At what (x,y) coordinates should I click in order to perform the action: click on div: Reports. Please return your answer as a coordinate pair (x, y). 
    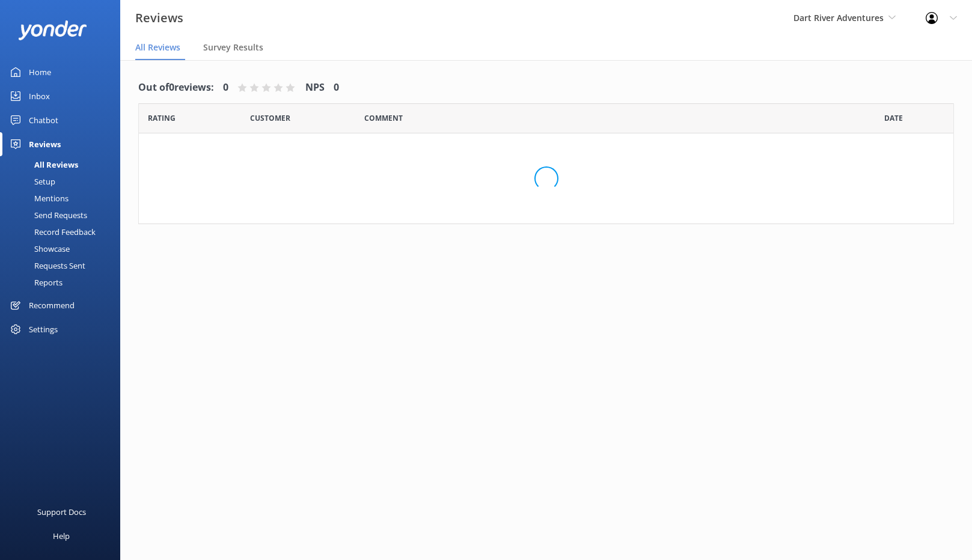
    Looking at the image, I should click on (35, 282).